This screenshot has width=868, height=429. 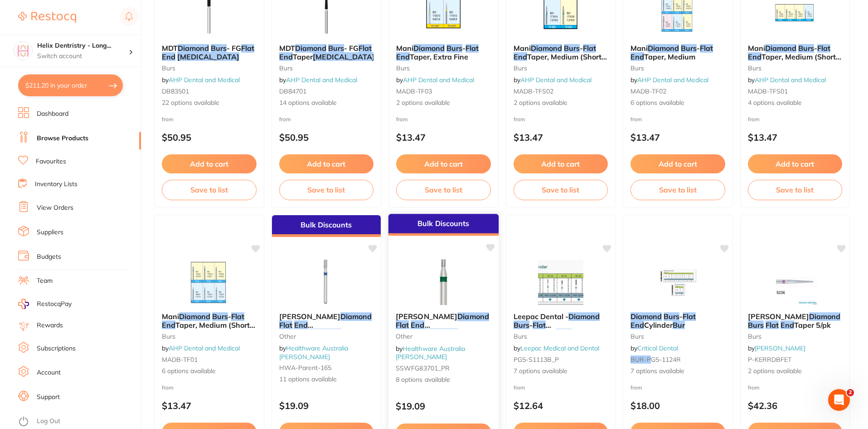 I want to click on span: Cylinder 835 (108) FG 5/Pack, so click(x=325, y=337).